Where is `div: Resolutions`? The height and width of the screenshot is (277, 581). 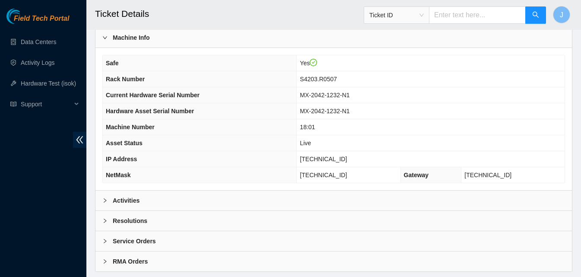 div: Resolutions is located at coordinates (333, 221).